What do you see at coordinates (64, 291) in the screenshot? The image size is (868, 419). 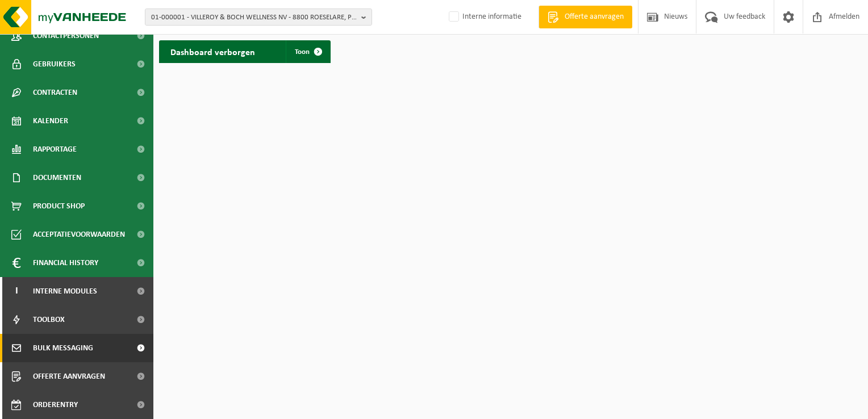 I see `span: Interne modules` at bounding box center [64, 291].